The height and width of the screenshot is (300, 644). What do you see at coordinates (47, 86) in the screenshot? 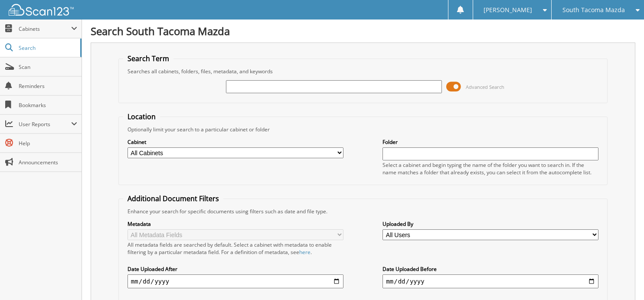
I see `span: Reminders` at bounding box center [47, 86].